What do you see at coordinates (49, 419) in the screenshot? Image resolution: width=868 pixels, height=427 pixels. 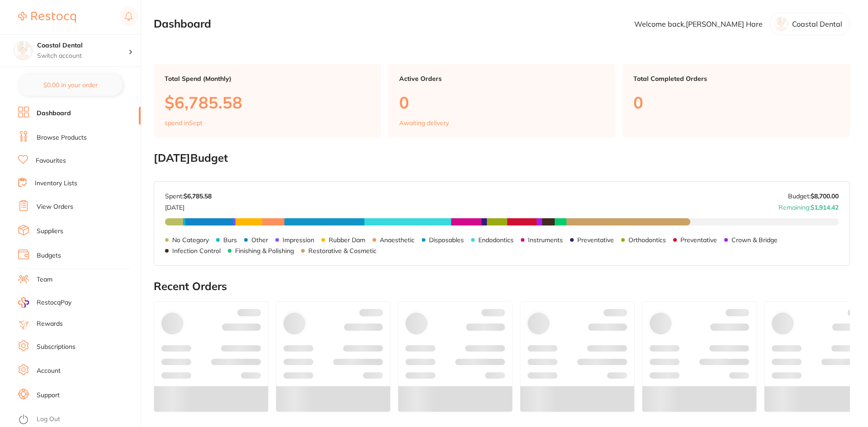 I see `a: Log Out` at bounding box center [49, 419].